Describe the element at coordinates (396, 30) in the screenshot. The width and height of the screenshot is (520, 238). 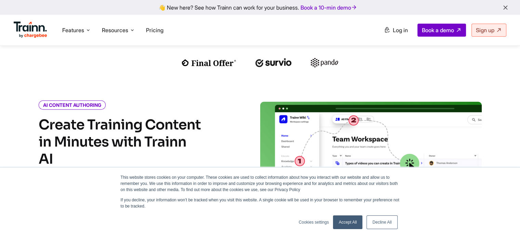
I see `a: Log in` at that location.